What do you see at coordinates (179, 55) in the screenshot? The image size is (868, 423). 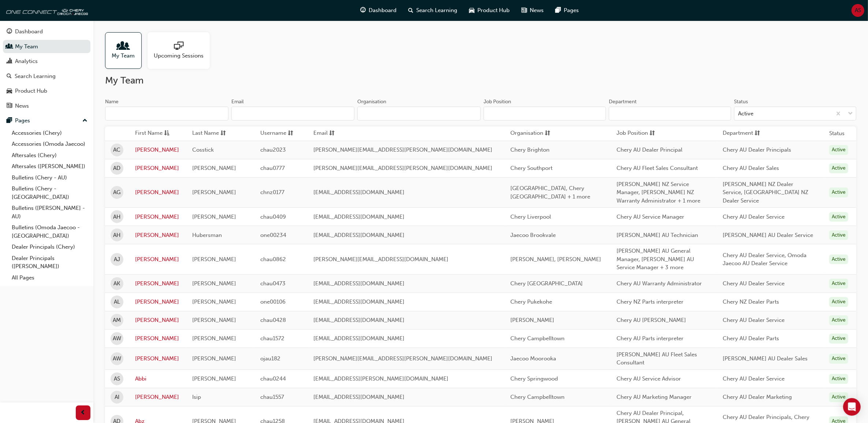 I see `span: Upcoming Sessions` at bounding box center [179, 55].